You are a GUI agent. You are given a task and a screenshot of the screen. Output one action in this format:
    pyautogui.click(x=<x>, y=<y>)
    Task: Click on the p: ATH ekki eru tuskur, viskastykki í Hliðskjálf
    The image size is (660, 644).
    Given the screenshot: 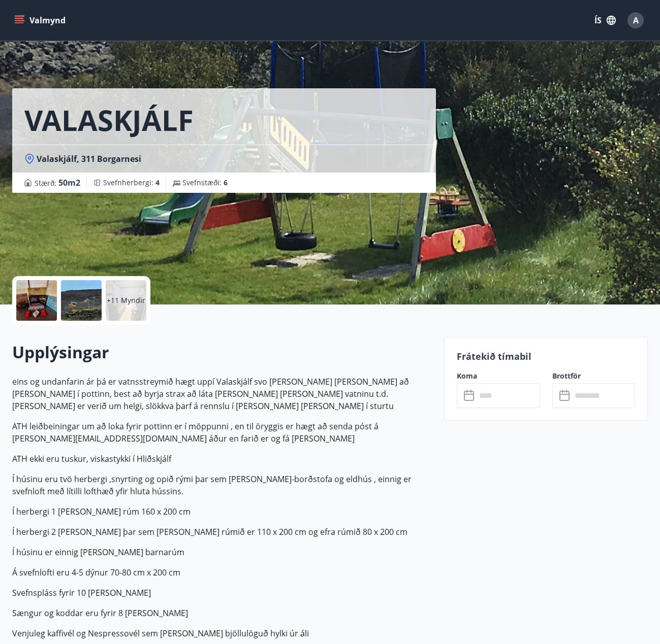 What is the action you would take?
    pyautogui.click(x=222, y=459)
    